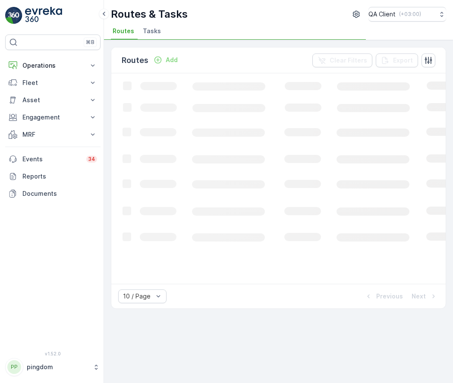  I want to click on p: QA Client, so click(382, 14).